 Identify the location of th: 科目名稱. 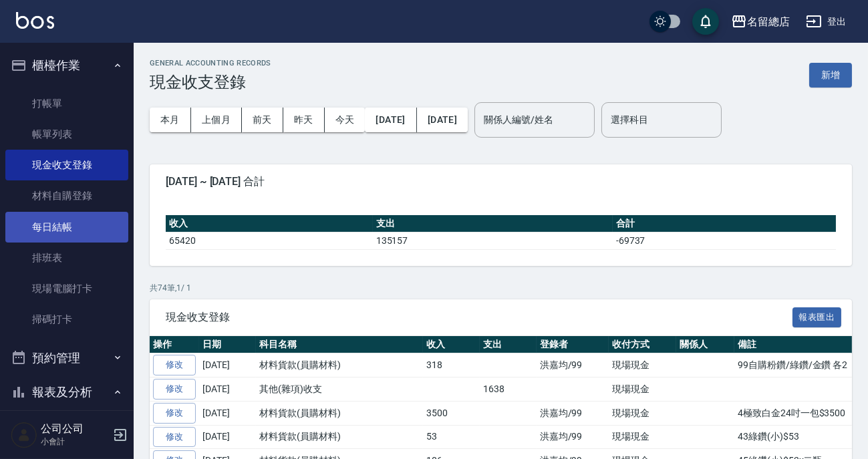
(340, 344).